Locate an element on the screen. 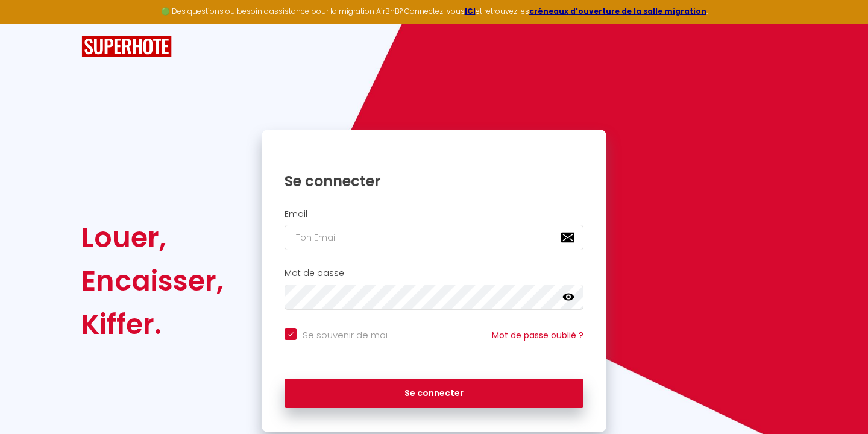 Image resolution: width=868 pixels, height=434 pixels. div: Kiffer. is located at coordinates (153, 324).